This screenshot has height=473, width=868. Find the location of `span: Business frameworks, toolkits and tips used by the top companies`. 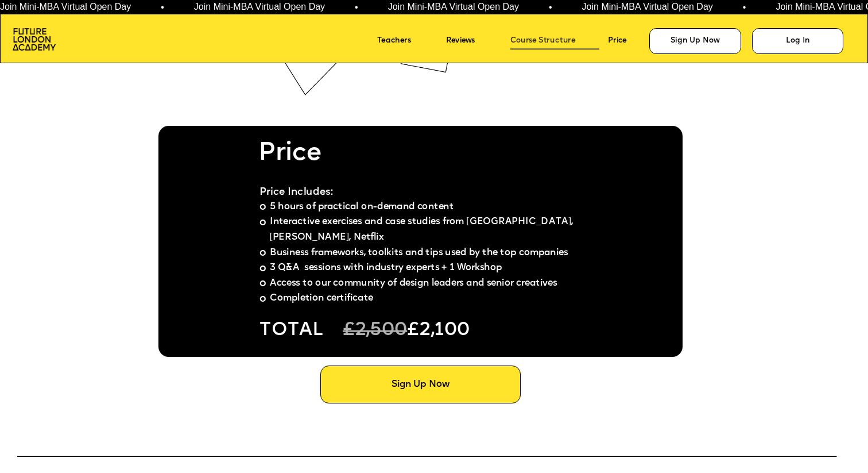

span: Business frameworks, toolkits and tips used by the top companies is located at coordinates (419, 253).